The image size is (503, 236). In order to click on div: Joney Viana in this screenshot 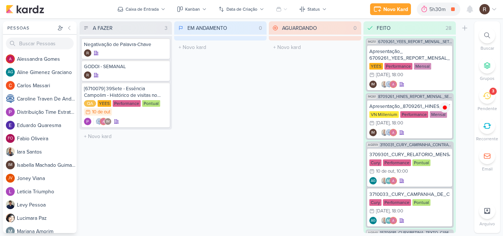, I will do `click(10, 178)`.